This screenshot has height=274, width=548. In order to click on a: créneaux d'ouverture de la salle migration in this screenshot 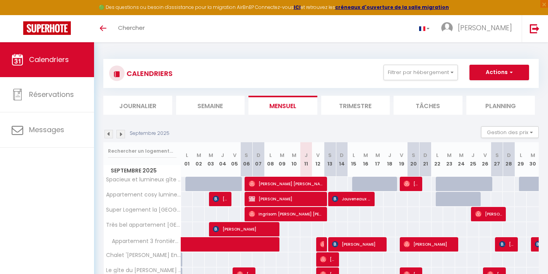, I will do `click(392, 7)`.